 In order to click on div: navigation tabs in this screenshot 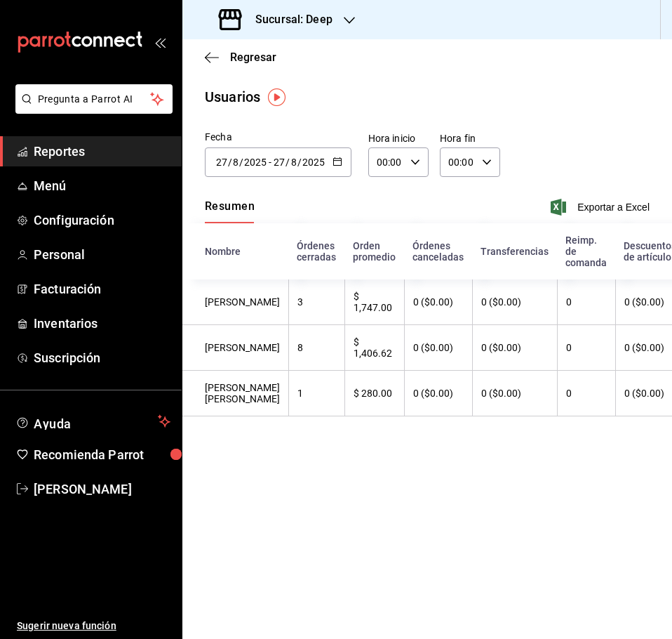, I will do `click(229, 212)`.